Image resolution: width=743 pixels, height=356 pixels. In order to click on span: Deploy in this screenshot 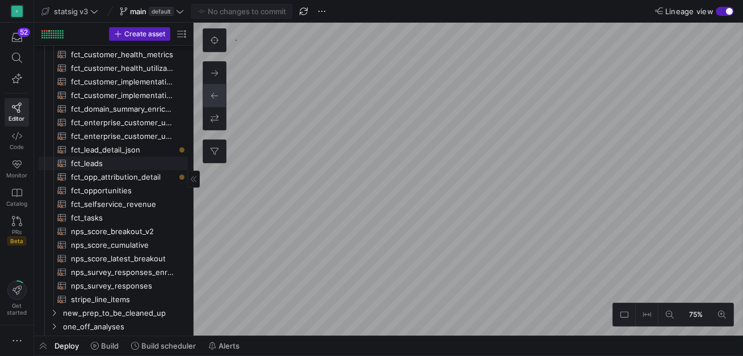, I will do `click(66, 346)`.